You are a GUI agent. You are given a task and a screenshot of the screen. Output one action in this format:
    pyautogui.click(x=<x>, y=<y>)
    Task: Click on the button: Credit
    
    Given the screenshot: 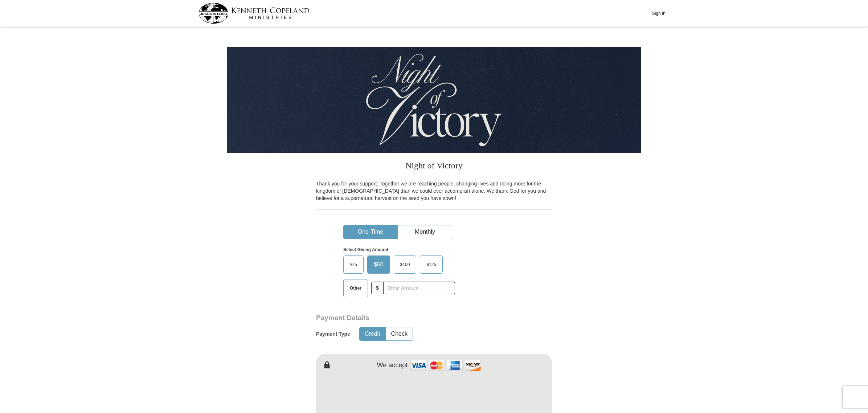 What is the action you would take?
    pyautogui.click(x=373, y=334)
    